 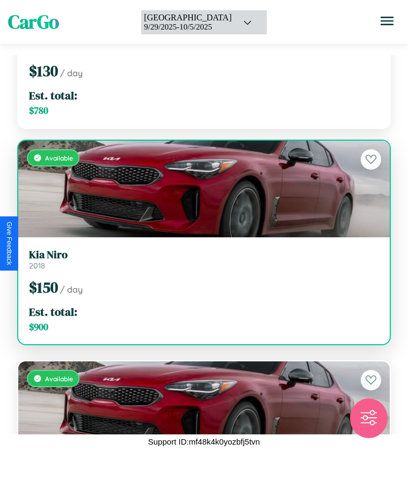 I want to click on span: CarGo, so click(x=33, y=22).